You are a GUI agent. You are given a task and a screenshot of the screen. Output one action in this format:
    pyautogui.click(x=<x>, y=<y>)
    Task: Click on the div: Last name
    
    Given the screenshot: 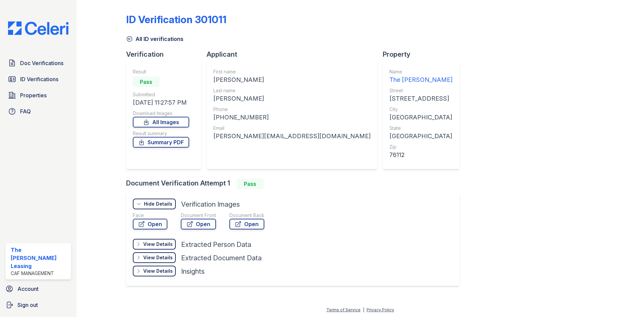 What is the action you would take?
    pyautogui.click(x=292, y=90)
    